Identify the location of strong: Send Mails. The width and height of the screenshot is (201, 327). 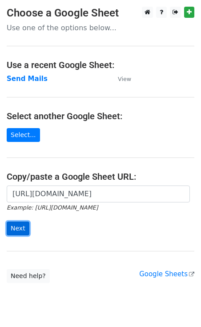
(27, 79).